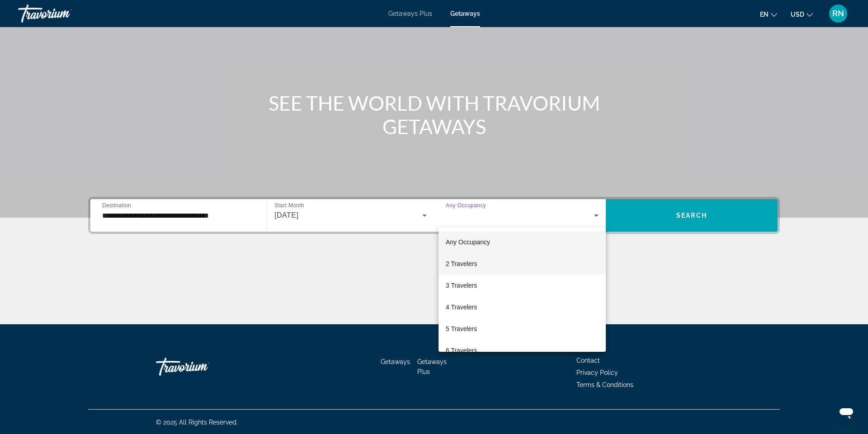 This screenshot has height=434, width=868. I want to click on span: 2 Travelers, so click(461, 264).